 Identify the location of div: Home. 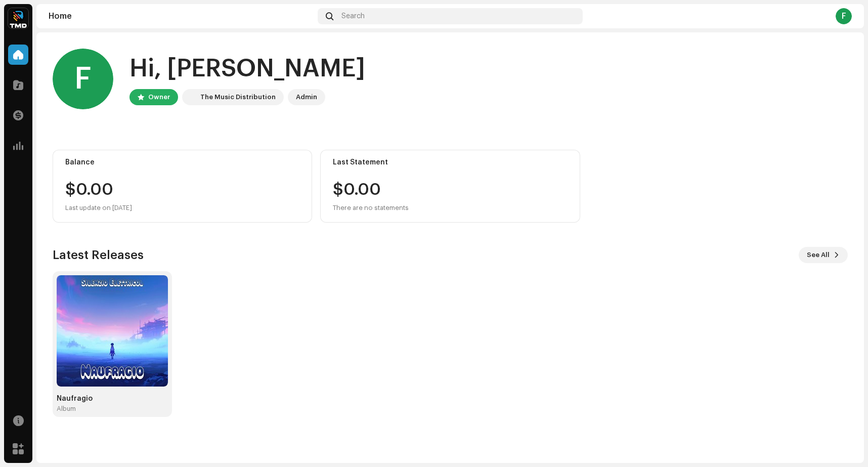
(181, 16).